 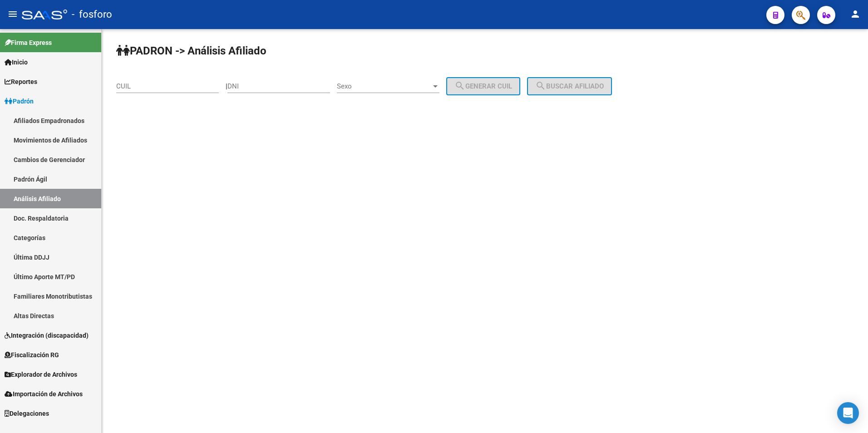 What do you see at coordinates (191, 51) in the screenshot?
I see `strong: PADRON -> Análisis Afiliado` at bounding box center [191, 51].